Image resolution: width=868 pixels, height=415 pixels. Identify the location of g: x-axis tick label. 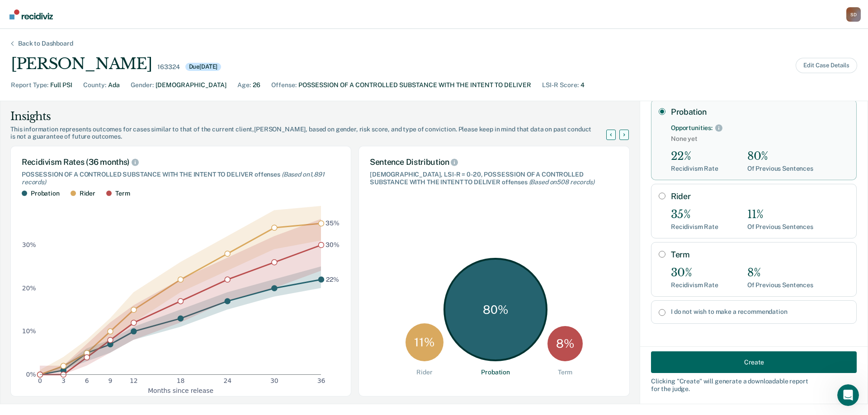
(181, 381).